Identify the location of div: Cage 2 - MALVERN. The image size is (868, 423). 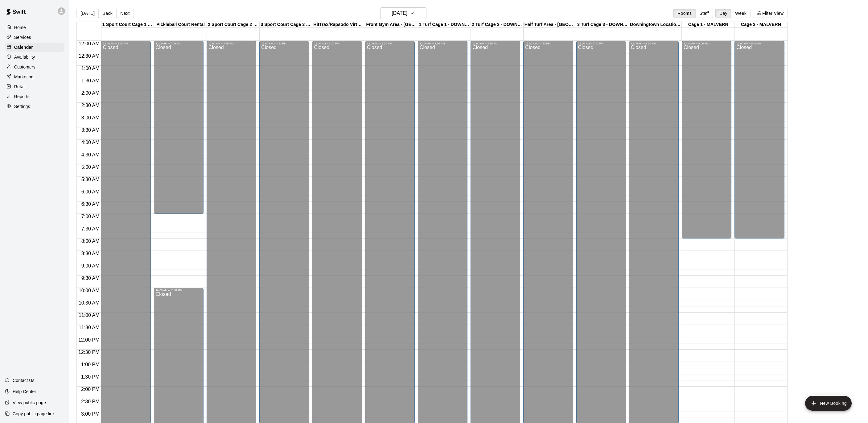
(760, 25).